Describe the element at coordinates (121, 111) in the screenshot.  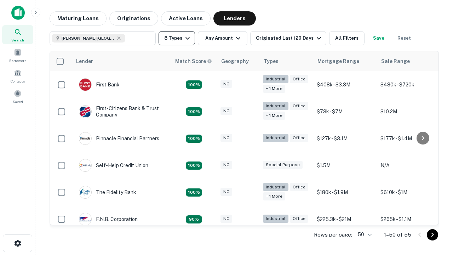
I see `div: First-citizens Bank & Trust Company` at that location.